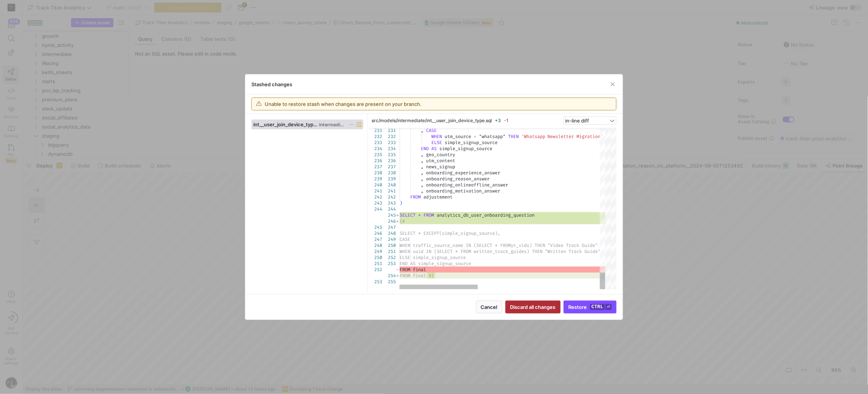 The width and height of the screenshot is (868, 394). What do you see at coordinates (458, 137) in the screenshot?
I see `span: utm_source` at bounding box center [458, 137].